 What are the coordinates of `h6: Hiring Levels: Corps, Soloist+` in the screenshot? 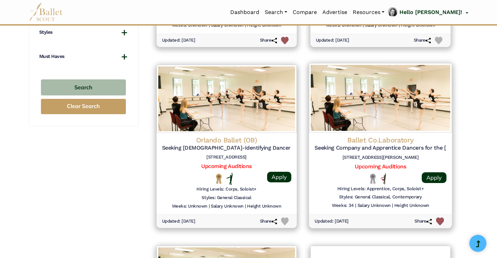 It's located at (227, 189).